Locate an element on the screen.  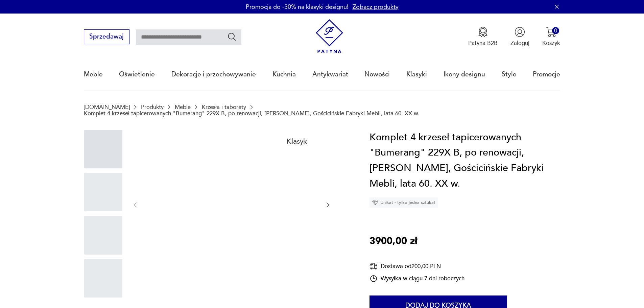
a: Klasyki is located at coordinates (417, 75).